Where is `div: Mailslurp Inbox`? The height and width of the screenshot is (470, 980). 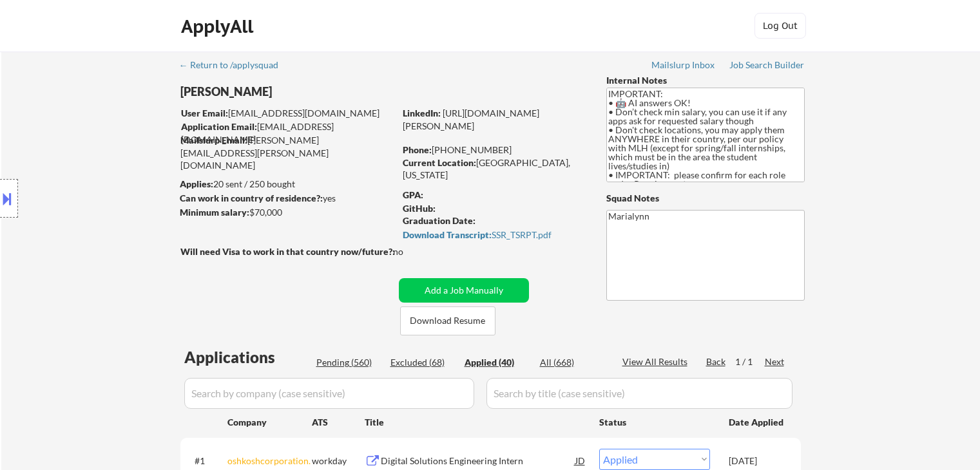
div: Mailslurp Inbox is located at coordinates (684, 65).